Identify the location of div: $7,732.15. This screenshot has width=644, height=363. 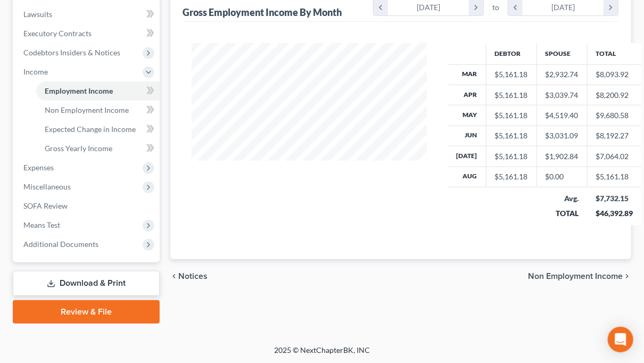
(614, 198).